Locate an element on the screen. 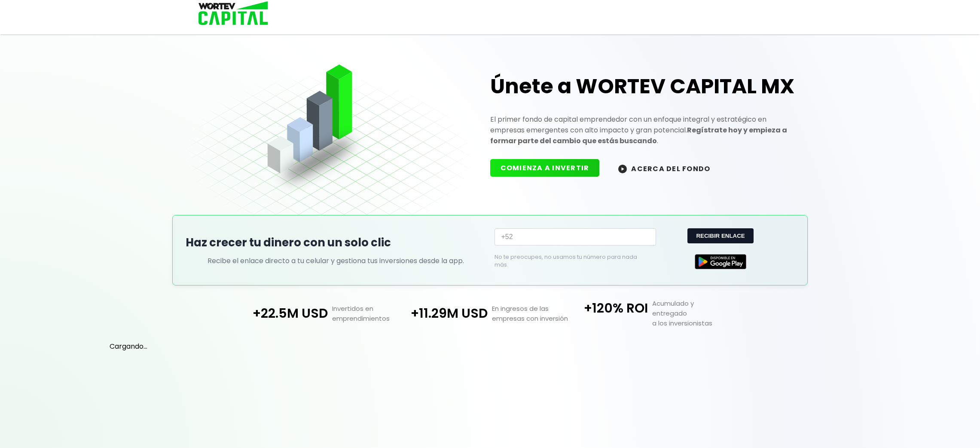  p: Acumulado y entregado a los inversionistas is located at coordinates (689, 313).